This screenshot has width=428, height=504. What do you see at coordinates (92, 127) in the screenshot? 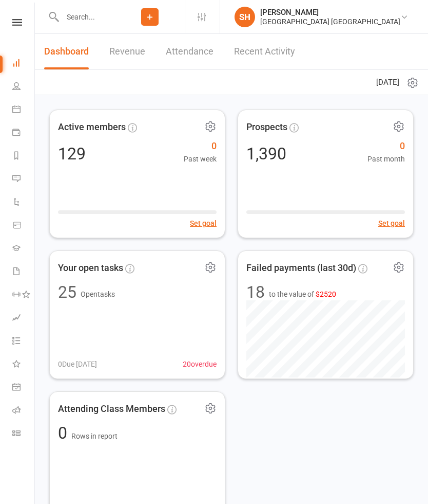
I see `span: Active members` at bounding box center [92, 127].